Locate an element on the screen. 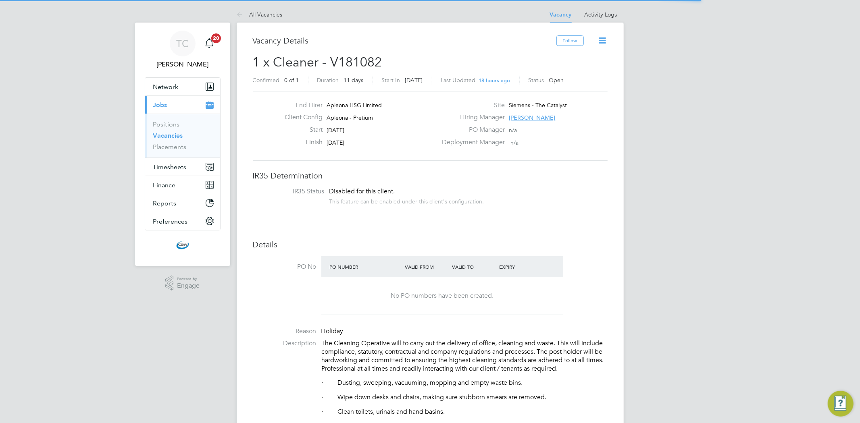  span: 0 of 1 is located at coordinates (292, 80).